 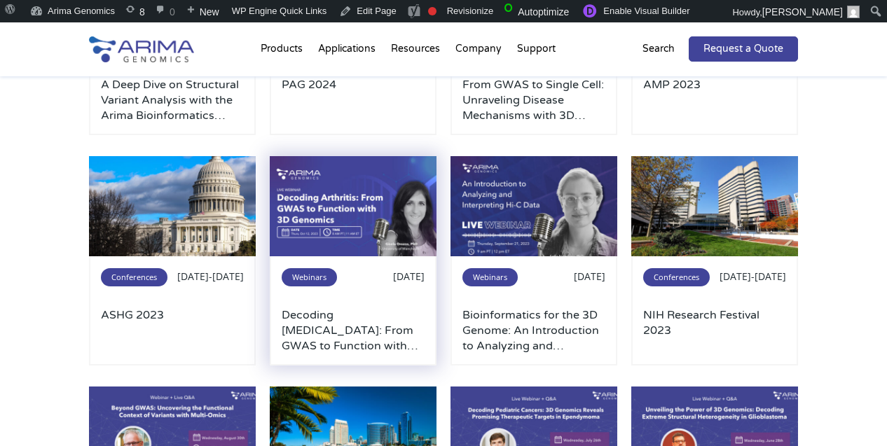 What do you see at coordinates (172, 331) in the screenshot?
I see `h3: ASHG 2023` at bounding box center [172, 331].